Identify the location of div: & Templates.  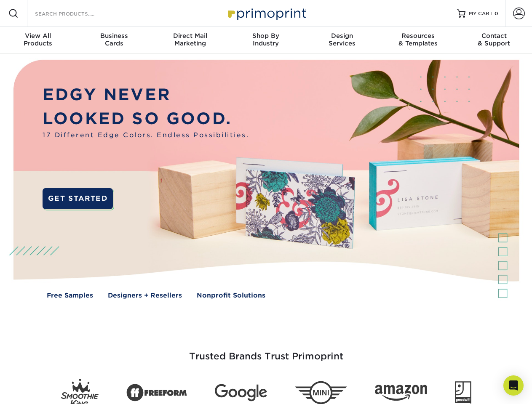
(418, 40).